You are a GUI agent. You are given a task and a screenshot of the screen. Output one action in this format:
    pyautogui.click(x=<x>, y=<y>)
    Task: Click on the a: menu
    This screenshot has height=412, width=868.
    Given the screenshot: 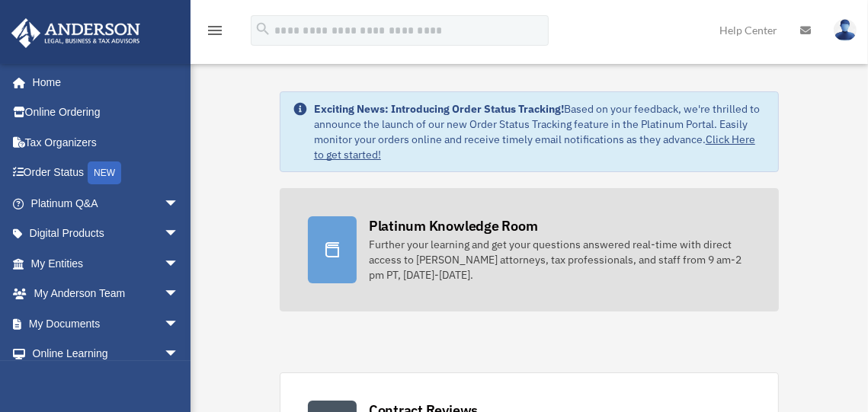 What is the action you would take?
    pyautogui.click(x=215, y=33)
    